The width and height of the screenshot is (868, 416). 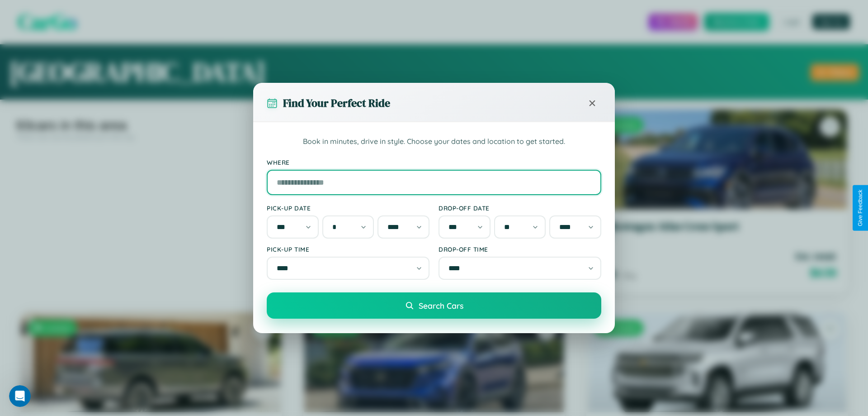 What do you see at coordinates (336, 103) in the screenshot?
I see `h3: Find Your Perfect Ride` at bounding box center [336, 103].